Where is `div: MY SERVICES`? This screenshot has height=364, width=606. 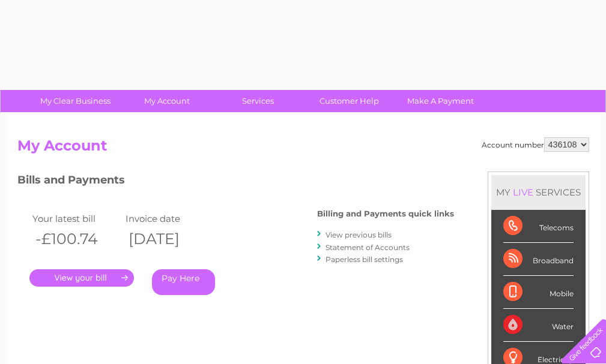
div: MY SERVICES is located at coordinates (538, 192).